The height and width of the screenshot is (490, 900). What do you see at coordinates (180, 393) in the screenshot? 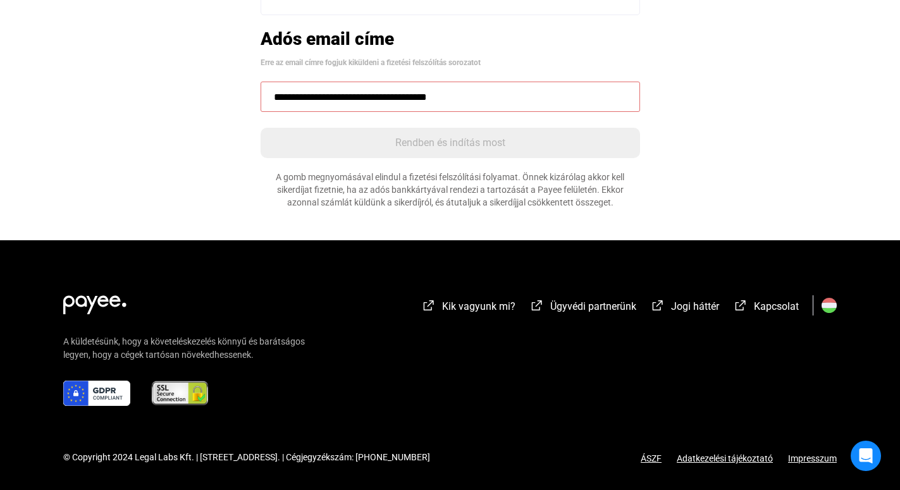
I see `img: ssl` at bounding box center [180, 393].